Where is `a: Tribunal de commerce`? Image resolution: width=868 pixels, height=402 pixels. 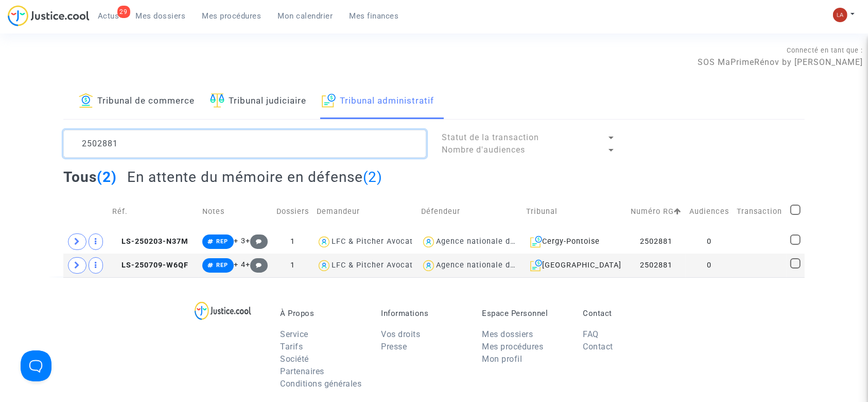
a: Tribunal de commerce is located at coordinates (136, 101).